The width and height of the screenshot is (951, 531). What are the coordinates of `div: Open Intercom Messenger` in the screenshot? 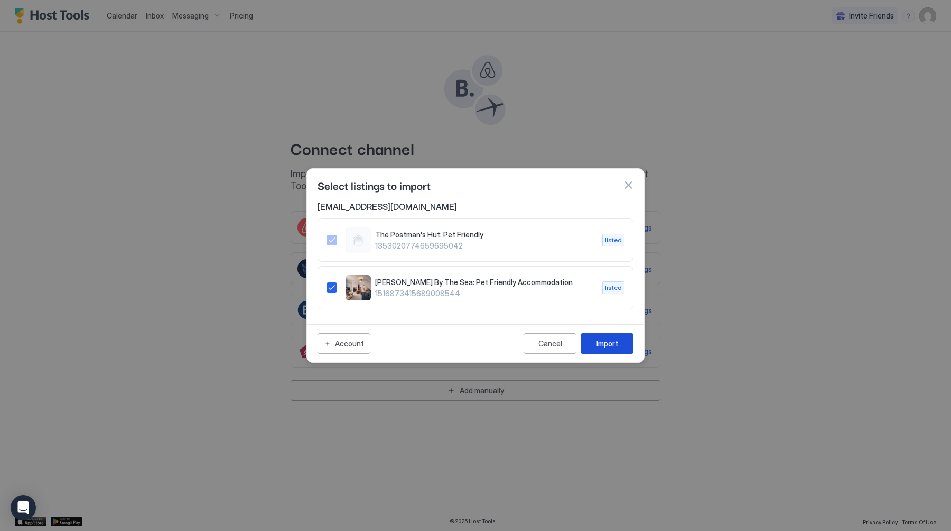 It's located at (23, 507).